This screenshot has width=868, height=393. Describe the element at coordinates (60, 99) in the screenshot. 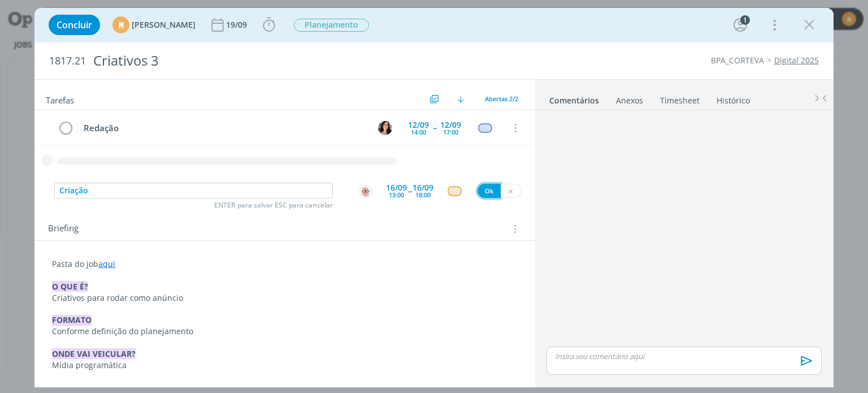

I see `span: Tarefas` at that location.